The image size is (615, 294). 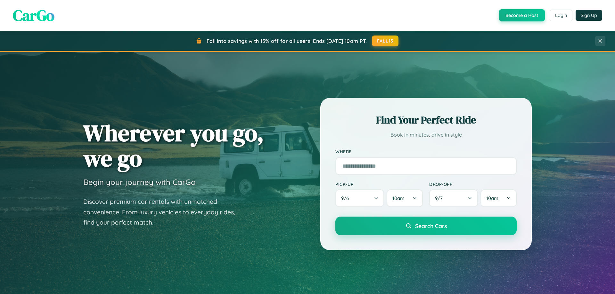 I want to click on h3: Begin your journey with CarGo, so click(x=139, y=182).